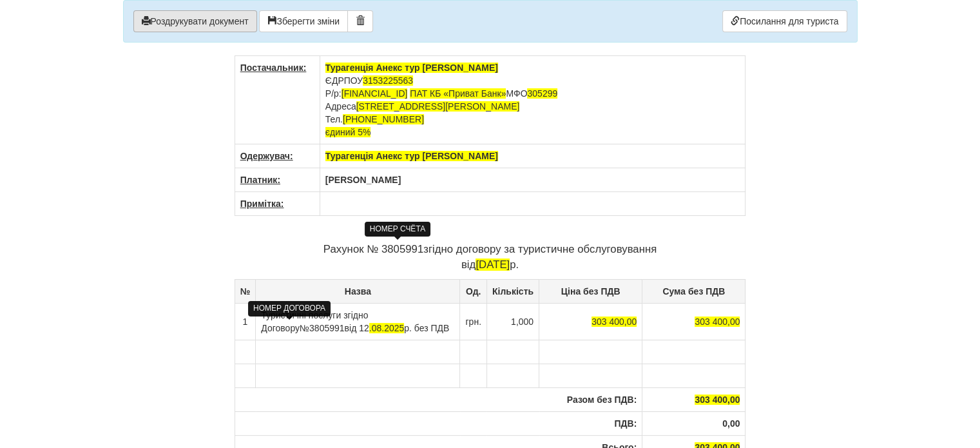 The width and height of the screenshot is (980, 448). Describe the element at coordinates (388, 81) in the screenshot. I see `span: 3153225563` at that location.